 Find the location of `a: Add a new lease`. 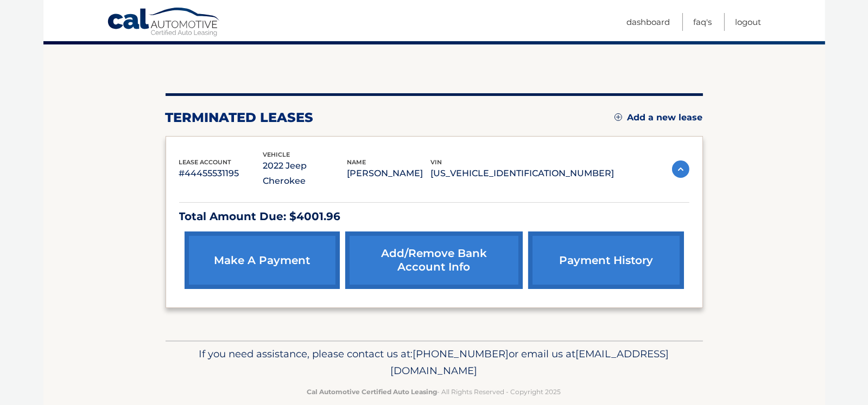

a: Add a new lease is located at coordinates (659, 118).